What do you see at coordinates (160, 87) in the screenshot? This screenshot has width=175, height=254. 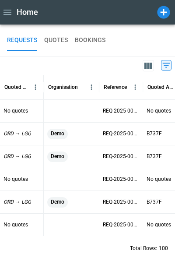 I see `div: Quoted Aircraft` at bounding box center [160, 87].